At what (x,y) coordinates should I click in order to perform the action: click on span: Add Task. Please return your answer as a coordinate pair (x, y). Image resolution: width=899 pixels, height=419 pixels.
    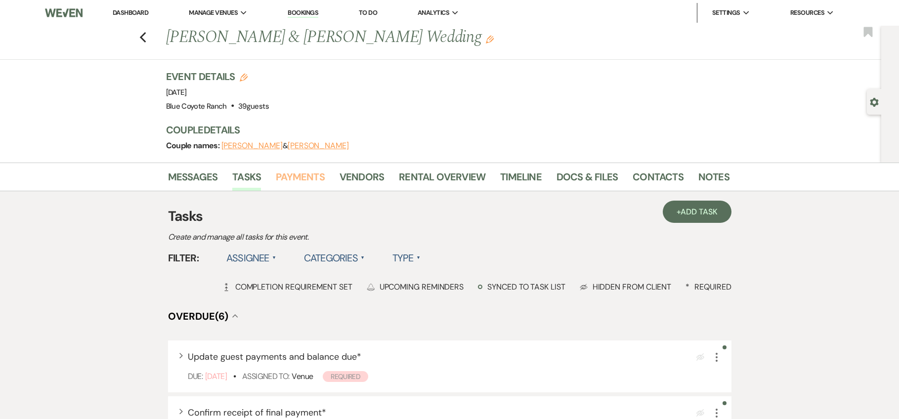
    Looking at the image, I should click on (699, 212).